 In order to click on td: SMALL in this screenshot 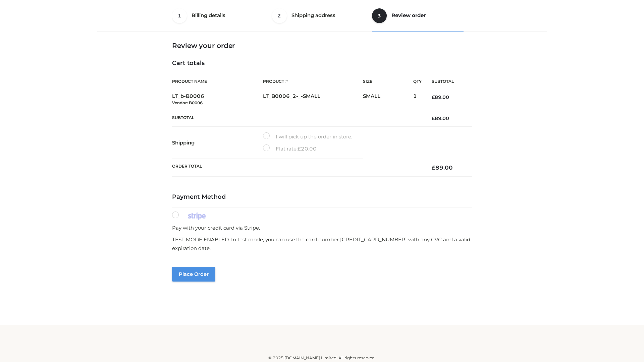, I will do `click(388, 99)`.